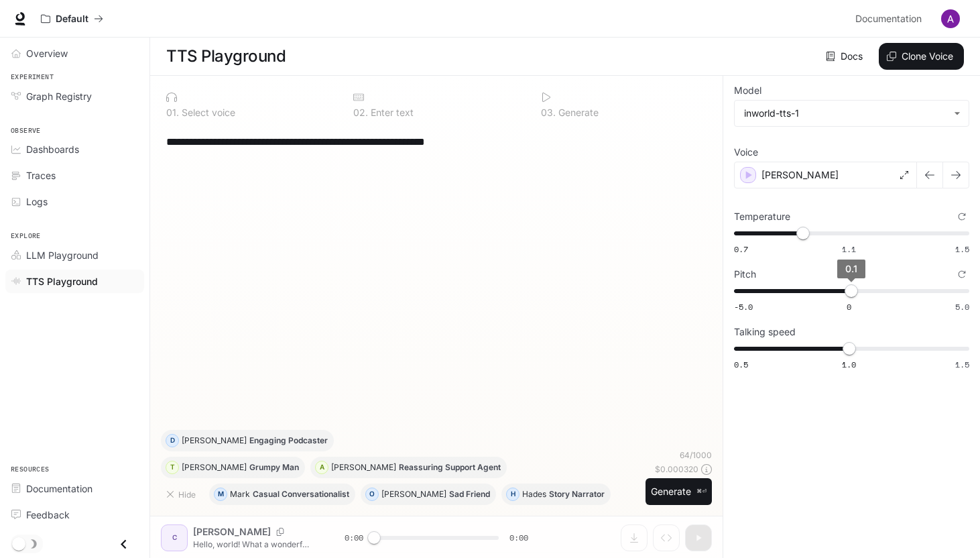 This screenshot has width=980, height=558. Describe the element at coordinates (696, 455) in the screenshot. I see `p: 64 / 1000` at that location.